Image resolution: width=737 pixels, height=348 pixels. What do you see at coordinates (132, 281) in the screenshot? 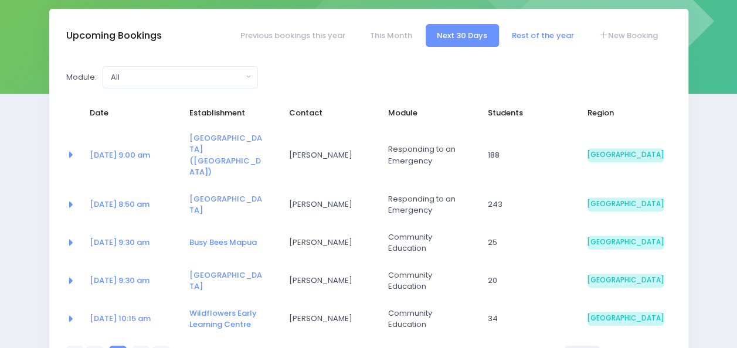
I see `td: <a href="https://app.stjis.org.nz/bookings/523927" class="font-weight-bold">23 Sep at 9:30 am</a>` at bounding box center [132, 281].